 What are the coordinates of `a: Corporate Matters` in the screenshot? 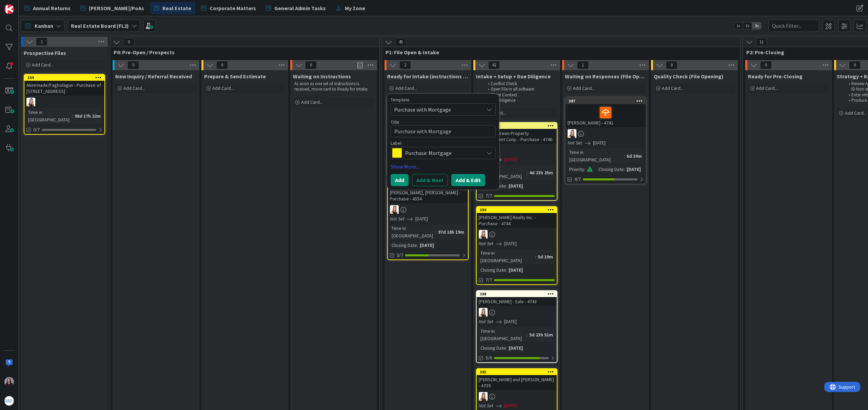 It's located at (228, 8).